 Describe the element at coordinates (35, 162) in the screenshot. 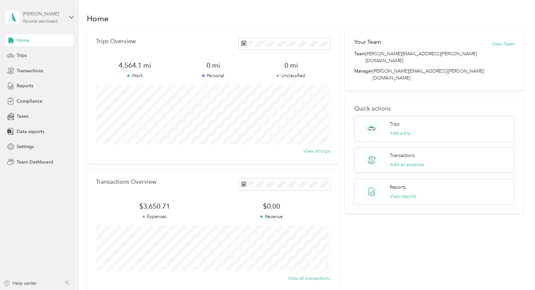

I see `span: Team Dashboard` at that location.